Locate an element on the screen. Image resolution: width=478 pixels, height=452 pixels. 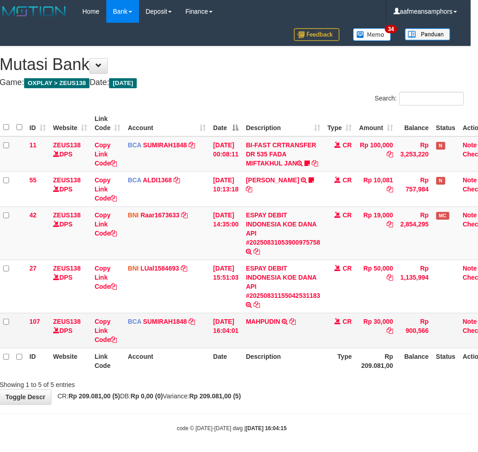
a: ESPAY DEBIT INDONESIA KOE DANA API #20250831053900975758 is located at coordinates (283, 229).